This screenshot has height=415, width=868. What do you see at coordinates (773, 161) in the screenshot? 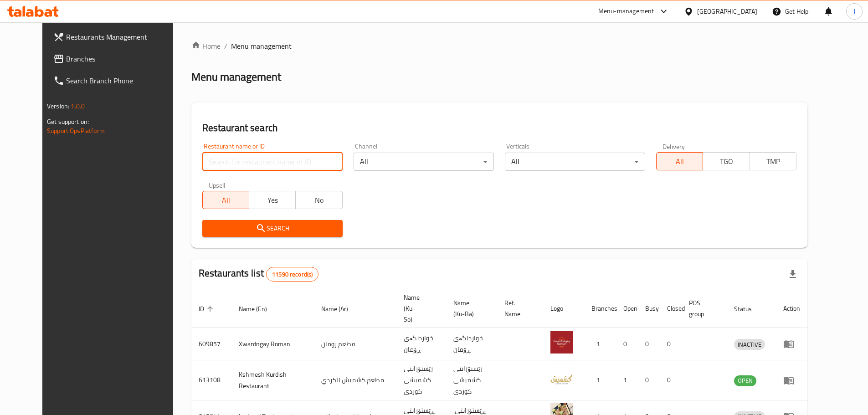
I see `button: TMP` at bounding box center [773, 161].